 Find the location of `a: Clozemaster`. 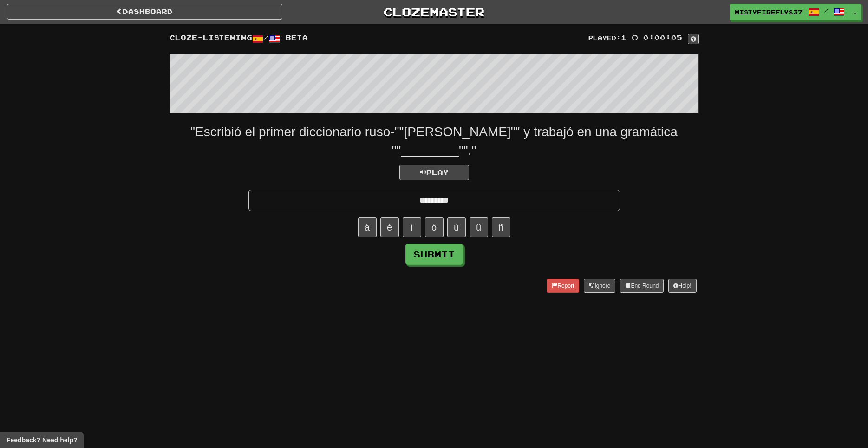

a: Clozemaster is located at coordinates (434, 11).